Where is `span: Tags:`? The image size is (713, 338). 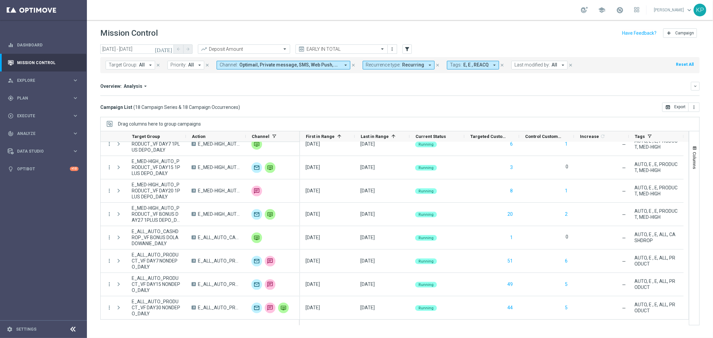 span: Tags: is located at coordinates (455, 65).